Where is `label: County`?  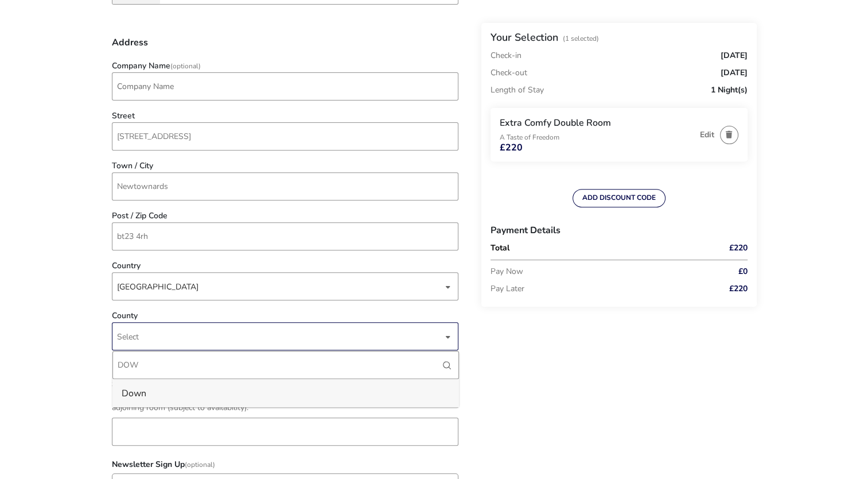
label: County is located at coordinates (125, 316).